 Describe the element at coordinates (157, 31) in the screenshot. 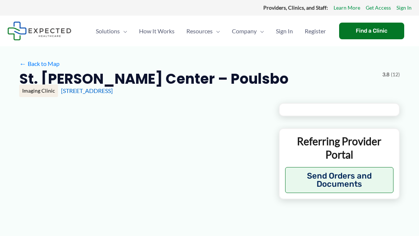

I see `a: How It Works` at that location.